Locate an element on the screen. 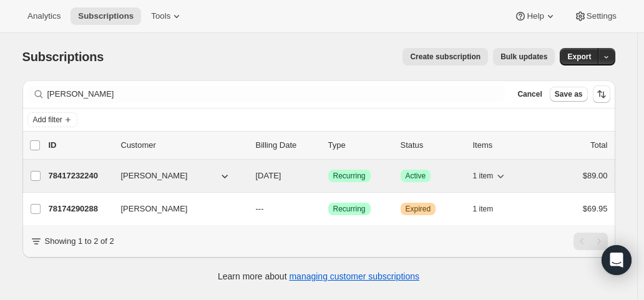 The width and height of the screenshot is (644, 300). span: Settings is located at coordinates (601, 17).